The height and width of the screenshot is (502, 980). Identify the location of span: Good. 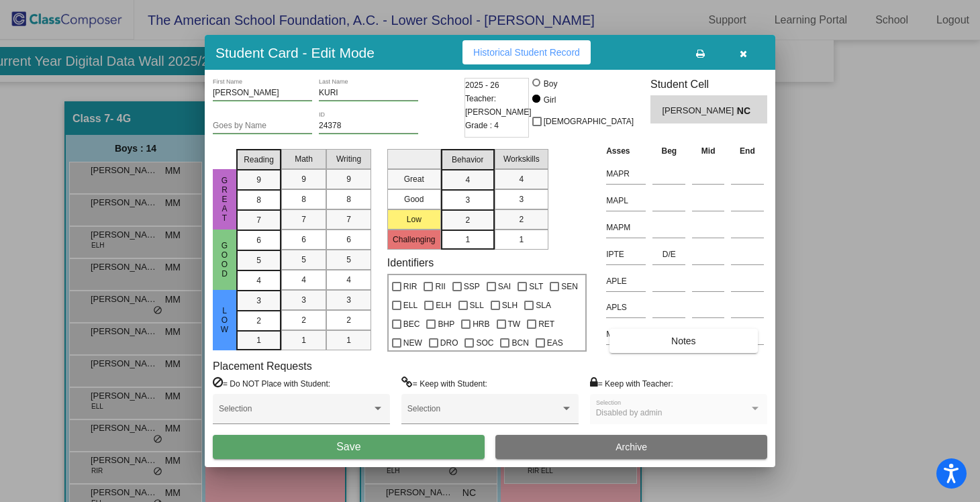
(224, 259).